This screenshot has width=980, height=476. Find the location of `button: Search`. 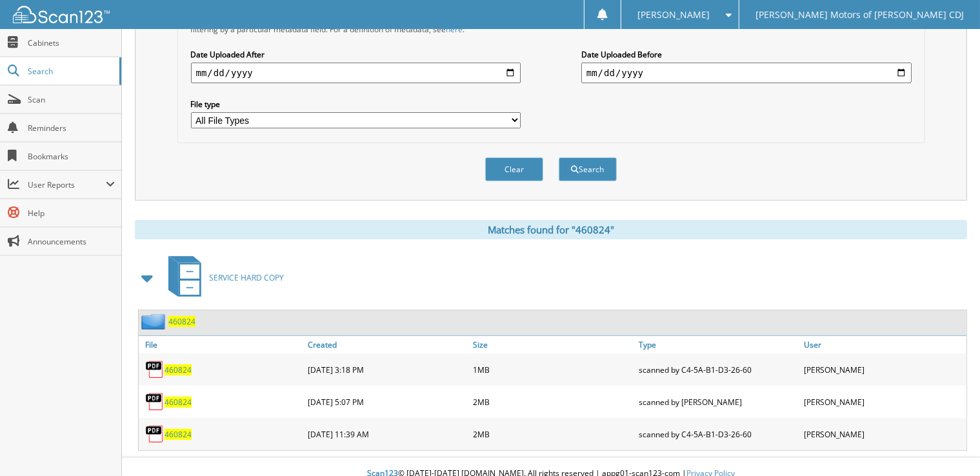

button: Search is located at coordinates (588, 169).